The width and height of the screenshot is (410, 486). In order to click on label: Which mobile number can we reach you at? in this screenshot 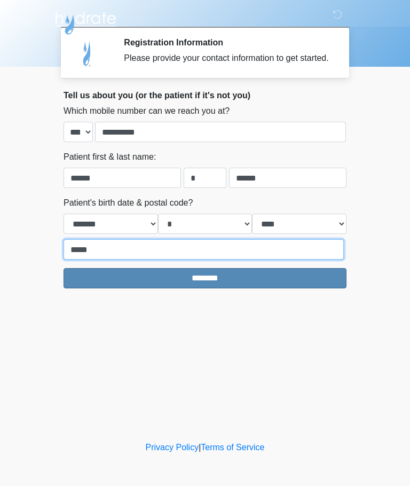, I will do `click(146, 111)`.